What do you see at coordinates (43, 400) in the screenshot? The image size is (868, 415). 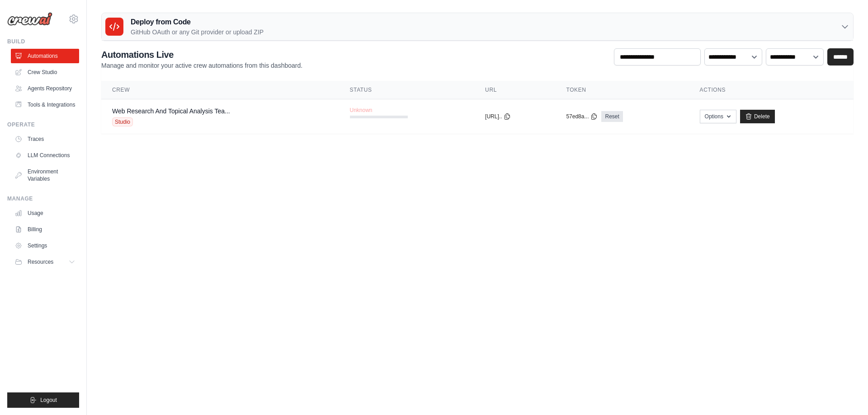 I see `button: Logout` at bounding box center [43, 400].